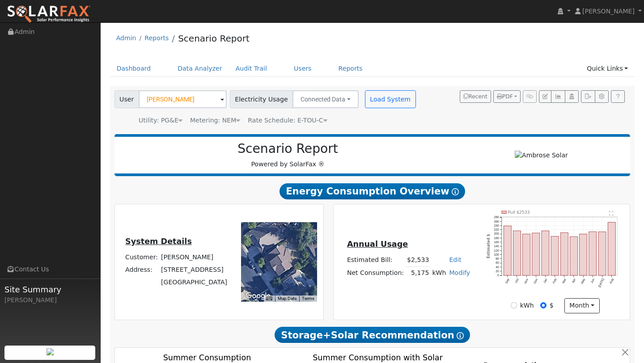 Image resolution: width=644 pixels, height=363 pixels. I want to click on td: 5,175, so click(418, 273).